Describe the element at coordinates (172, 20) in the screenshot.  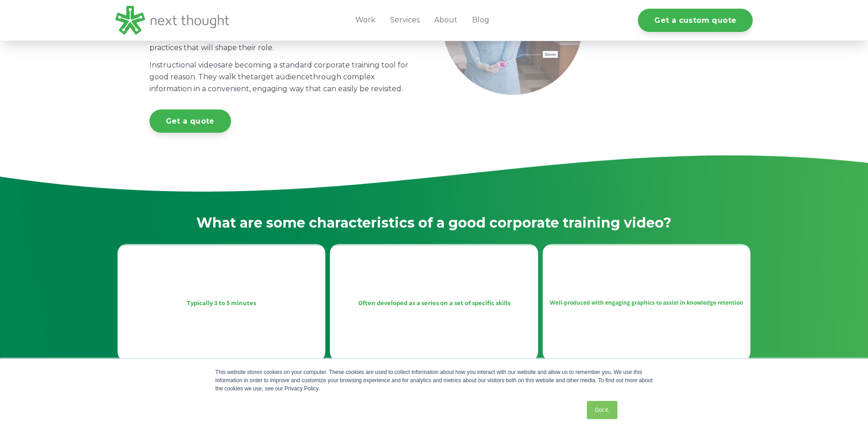
I see `img: LG - NextThought Logo` at that location.